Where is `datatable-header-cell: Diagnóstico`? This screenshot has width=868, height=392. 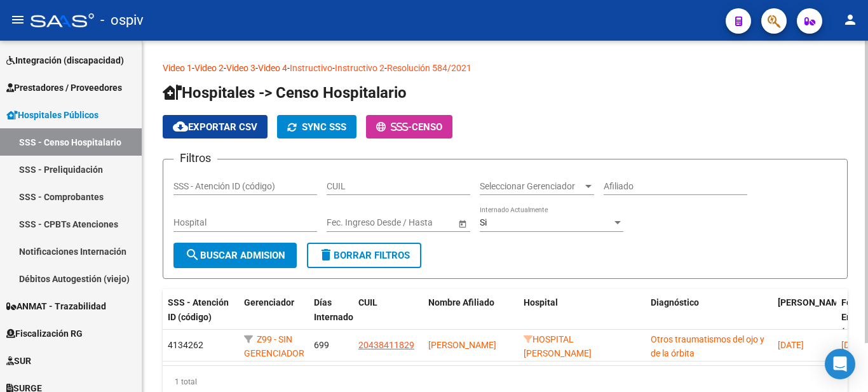 datatable-header-cell: Diagnóstico is located at coordinates (709, 317).